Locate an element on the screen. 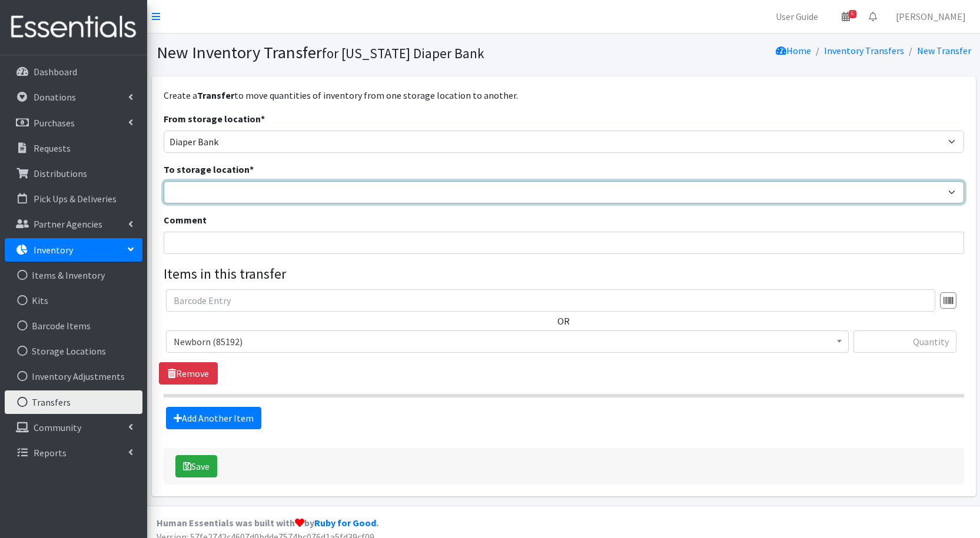  p: Create a to move quantities of inventory from one storage location to another. is located at coordinates (564, 95).